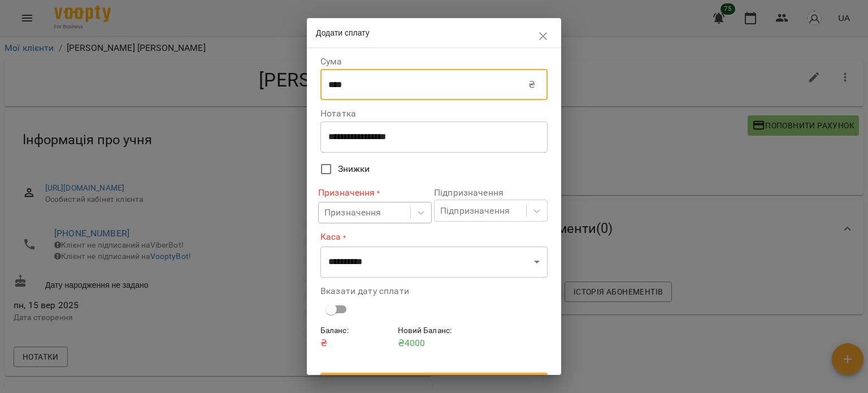 This screenshot has height=393, width=868. Describe the element at coordinates (434, 383) in the screenshot. I see `button: Підтвердити` at that location.